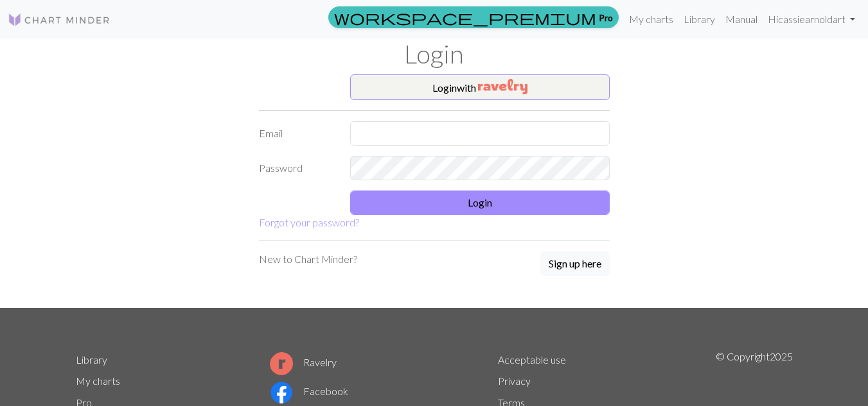 This screenshot has width=868, height=406. I want to click on a: Facebook, so click(309, 390).